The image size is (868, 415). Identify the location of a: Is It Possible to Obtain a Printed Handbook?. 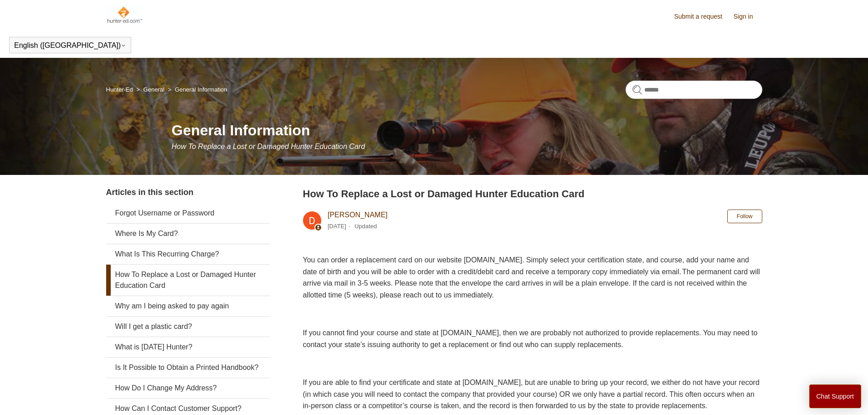
(188, 368).